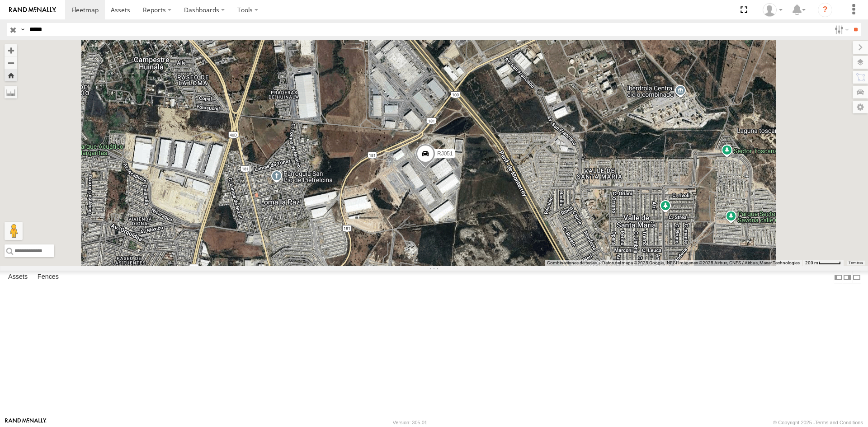  What do you see at coordinates (18, 278) in the screenshot?
I see `label: Assets` at bounding box center [18, 278].